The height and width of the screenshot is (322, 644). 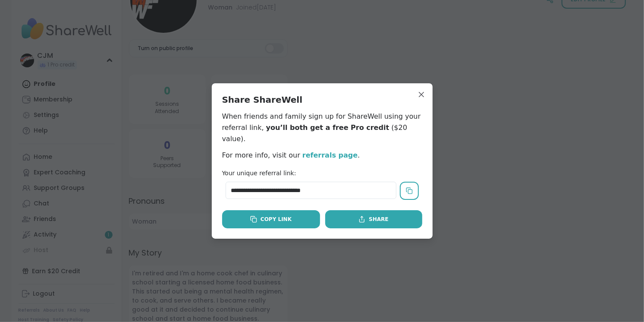 What do you see at coordinates (271, 219) in the screenshot?
I see `div: Copy Link` at bounding box center [271, 219].